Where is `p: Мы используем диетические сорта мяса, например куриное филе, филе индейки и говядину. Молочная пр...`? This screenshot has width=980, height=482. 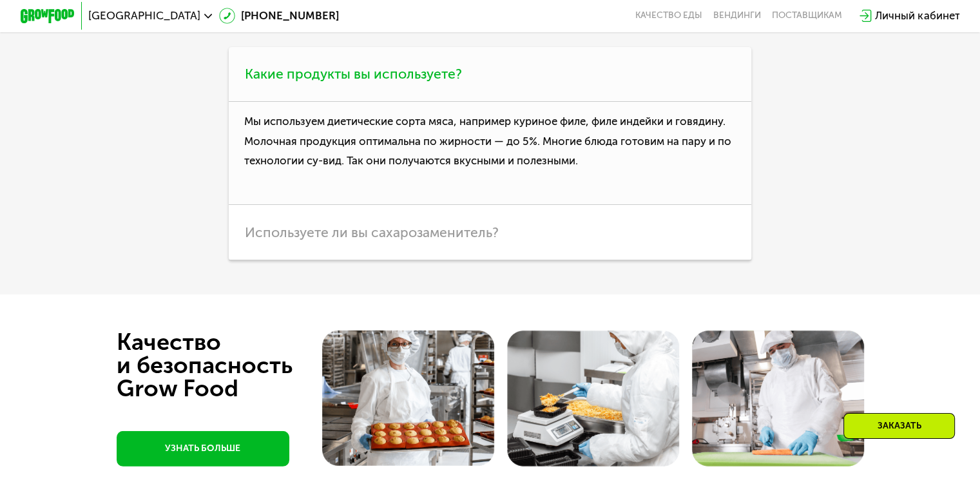
p: Мы используем диетические сорта мяса, например куриное филе, филе индейки и говядину. Молочная пр... is located at coordinates (490, 153).